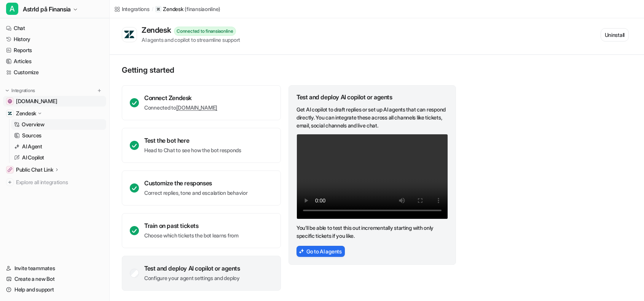 Image resolution: width=644 pixels, height=301 pixels. What do you see at coordinates (10, 101) in the screenshot?
I see `img: wiki.finansia.se` at bounding box center [10, 101].